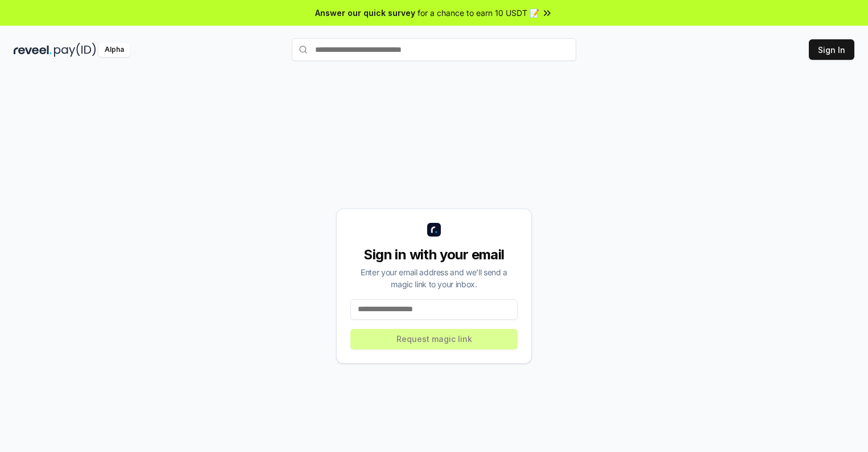 The height and width of the screenshot is (452, 868). Describe the element at coordinates (75, 49) in the screenshot. I see `img: pay_id` at that location.